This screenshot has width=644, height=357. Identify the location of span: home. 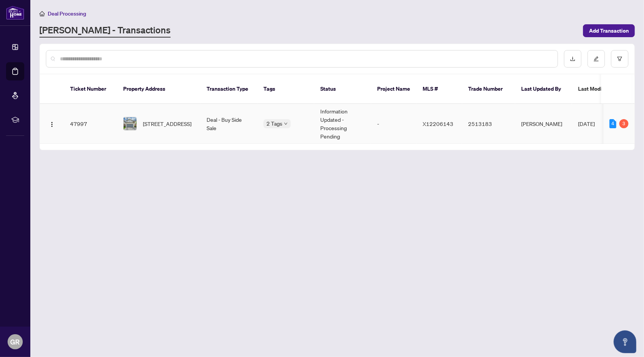
(42, 13).